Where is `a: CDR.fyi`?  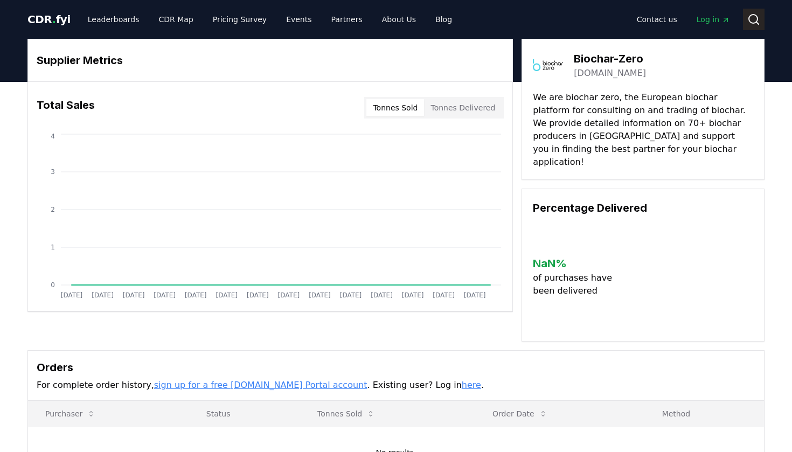 a: CDR.fyi is located at coordinates (49, 19).